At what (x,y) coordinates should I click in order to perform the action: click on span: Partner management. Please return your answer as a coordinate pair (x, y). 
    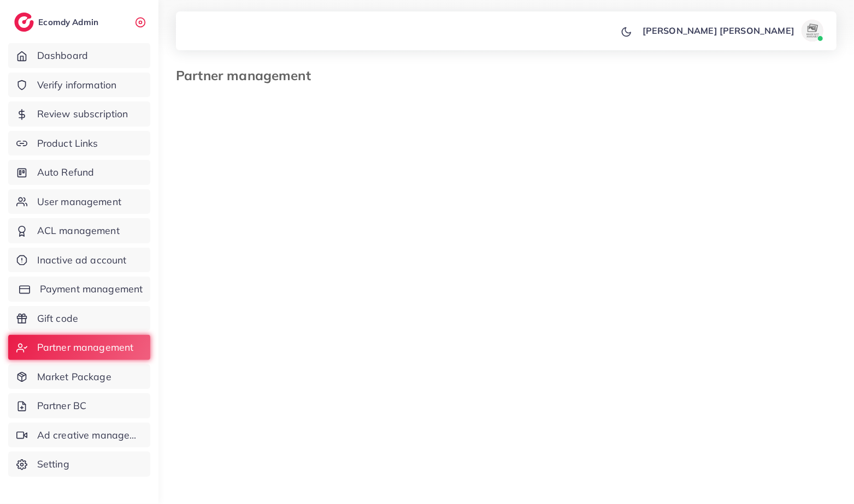
    Looking at the image, I should click on (85, 348).